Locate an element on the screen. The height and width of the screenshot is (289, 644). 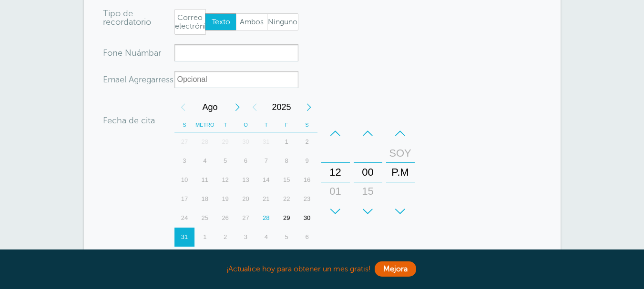
div: Lunes 1 de septiembre is located at coordinates (204, 237).